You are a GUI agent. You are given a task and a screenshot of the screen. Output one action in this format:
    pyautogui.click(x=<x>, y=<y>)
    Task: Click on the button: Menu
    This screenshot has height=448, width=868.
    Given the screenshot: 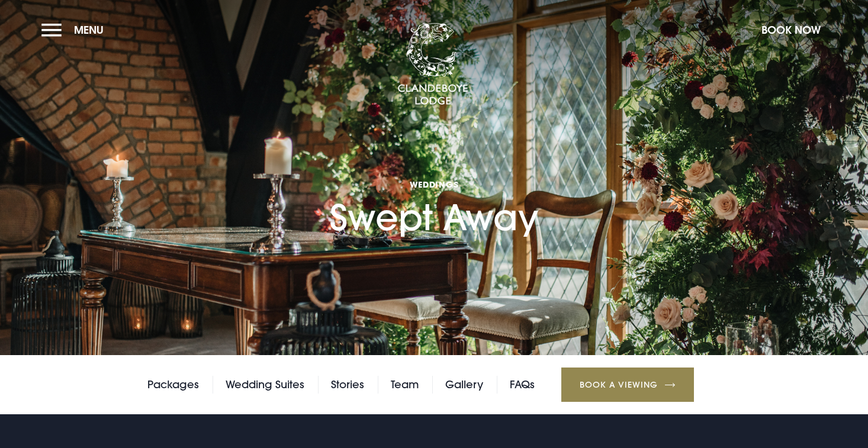 What is the action you would take?
    pyautogui.click(x=75, y=30)
    